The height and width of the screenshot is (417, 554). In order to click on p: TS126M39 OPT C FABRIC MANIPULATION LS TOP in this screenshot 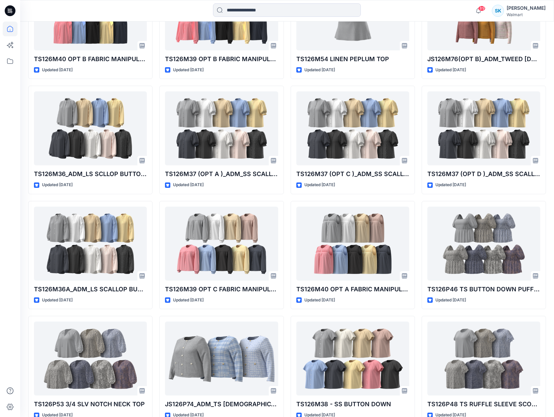, I will do `click(222, 289)`.